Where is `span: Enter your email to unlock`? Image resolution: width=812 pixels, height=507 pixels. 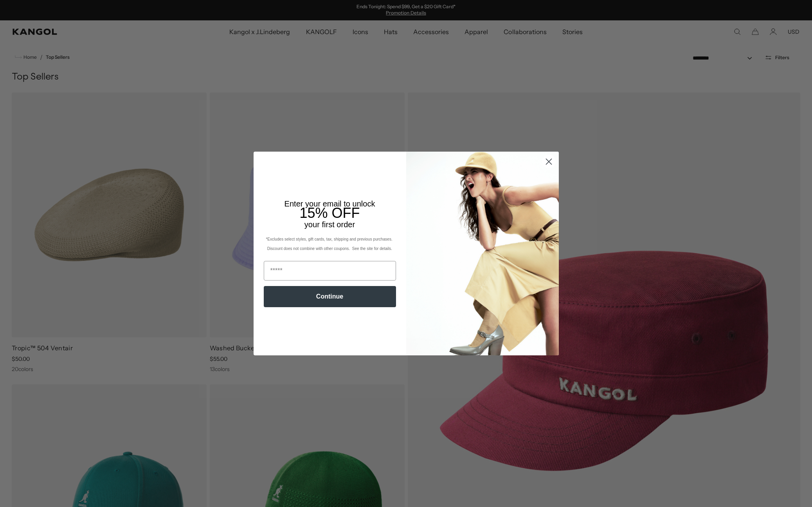
span: Enter your email to unlock is located at coordinates (330, 203).